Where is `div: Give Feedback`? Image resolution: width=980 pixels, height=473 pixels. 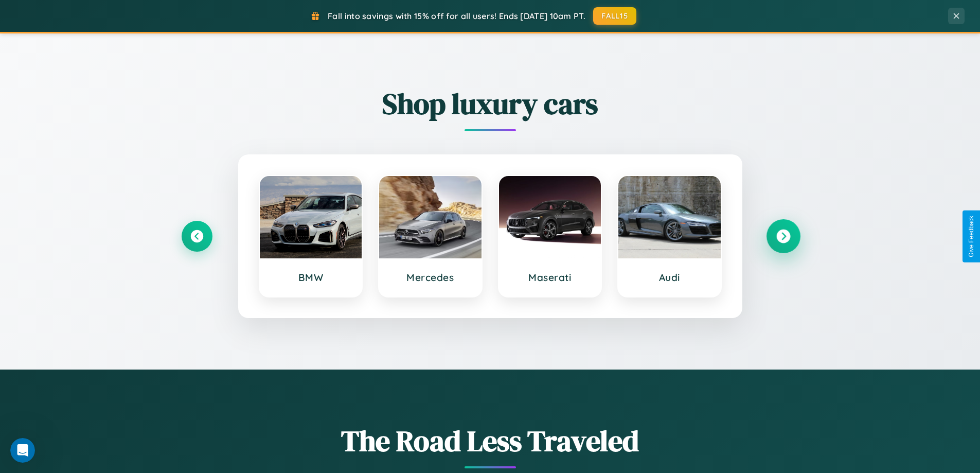 div: Give Feedback is located at coordinates (971, 236).